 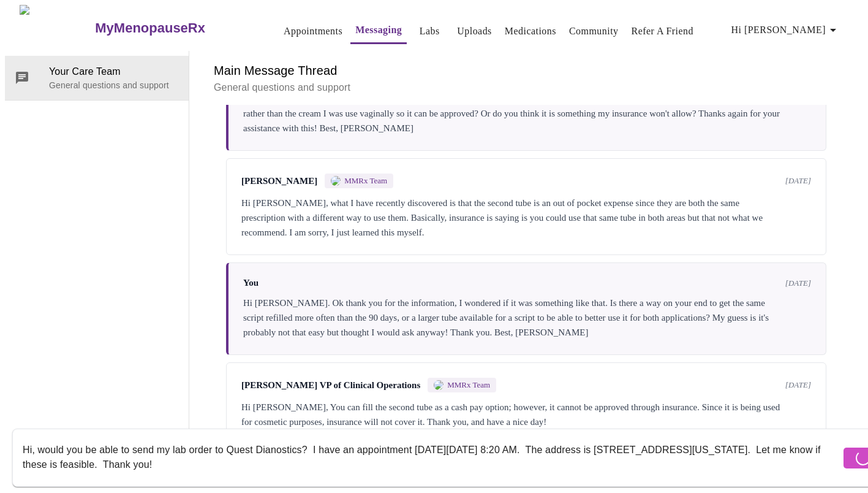 I want to click on button: Medications, so click(x=531, y=31).